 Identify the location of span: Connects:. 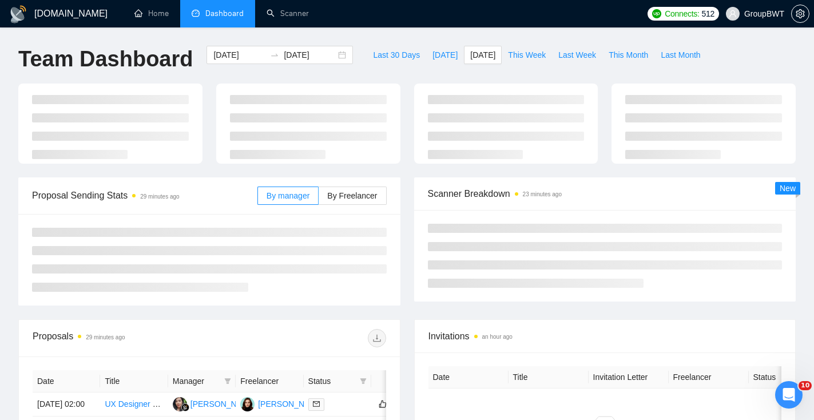
(682, 14).